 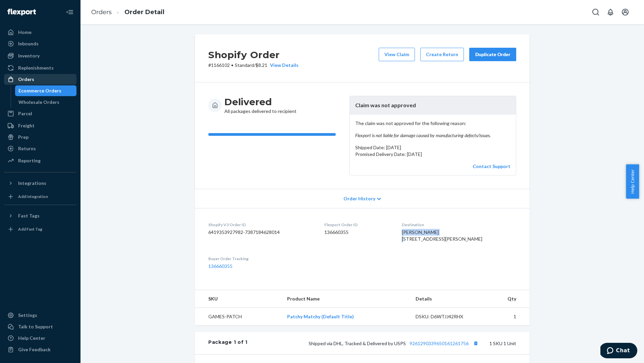 What do you see at coordinates (491, 166) in the screenshot?
I see `a: Contact Support` at bounding box center [491, 166].